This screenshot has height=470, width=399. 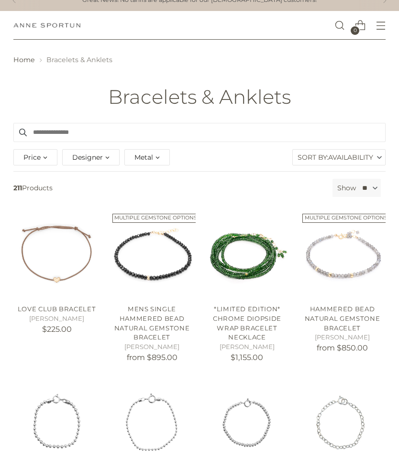 What do you see at coordinates (355, 31) in the screenshot?
I see `span: 0` at bounding box center [355, 31].